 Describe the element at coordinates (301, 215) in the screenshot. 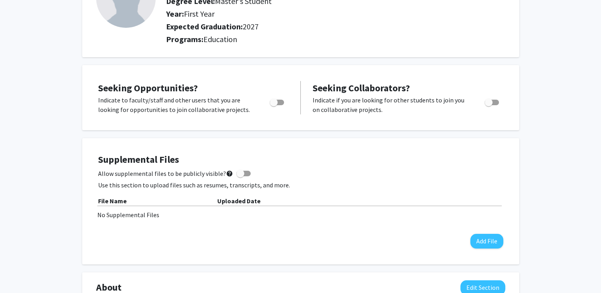

I see `div: No Supplemental Files` at that location.